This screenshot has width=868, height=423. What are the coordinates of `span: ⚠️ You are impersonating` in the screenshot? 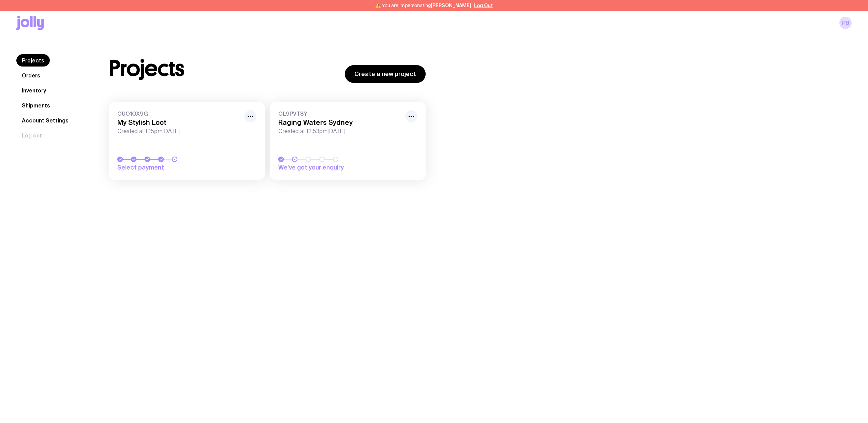 It's located at (423, 6).